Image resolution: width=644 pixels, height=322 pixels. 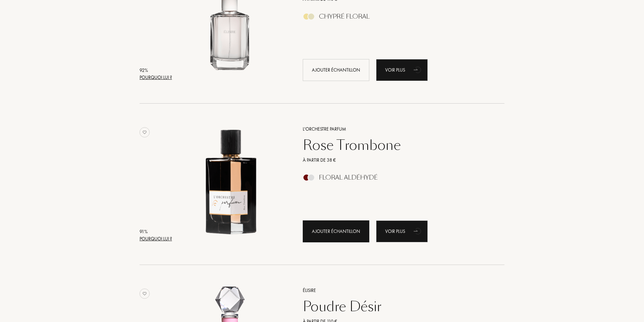 I want to click on a: Floral Aldéhydé, so click(x=396, y=180).